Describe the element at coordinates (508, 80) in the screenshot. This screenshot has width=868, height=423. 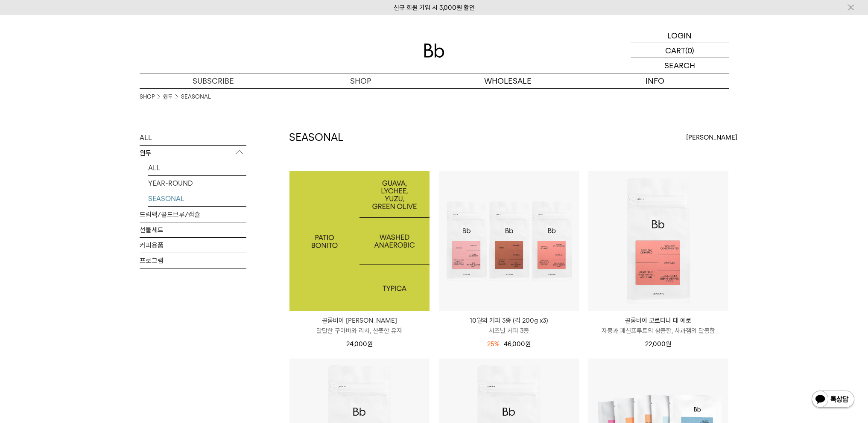
I see `p: WHOLESALE` at that location.